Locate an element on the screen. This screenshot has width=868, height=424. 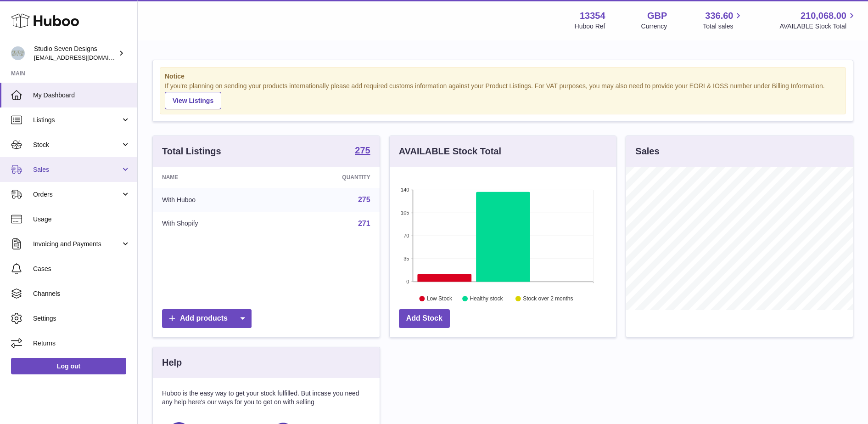
strong: 13354 is located at coordinates (592, 16).